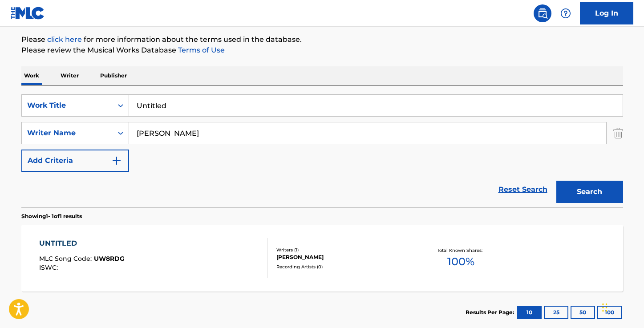  What do you see at coordinates (566, 13) in the screenshot?
I see `div: Help` at bounding box center [566, 13].